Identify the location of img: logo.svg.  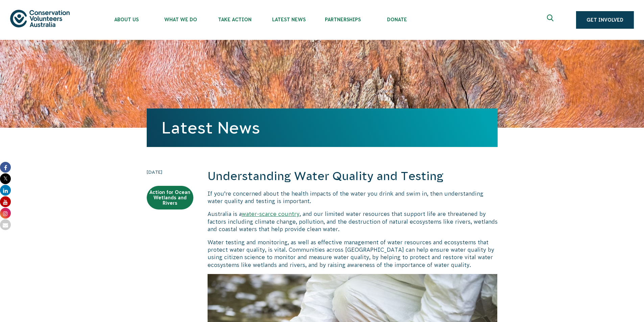
(40, 18).